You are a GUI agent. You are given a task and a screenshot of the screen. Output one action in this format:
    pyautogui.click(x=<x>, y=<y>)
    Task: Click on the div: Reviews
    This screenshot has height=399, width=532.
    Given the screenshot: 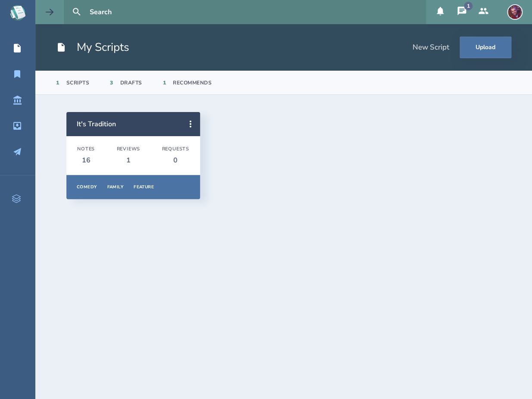 What is the action you would take?
    pyautogui.click(x=128, y=149)
    